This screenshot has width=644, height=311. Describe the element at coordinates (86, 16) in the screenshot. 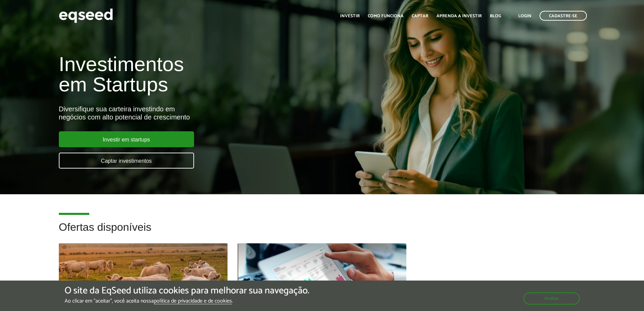

I see `img: EqSeed` at that location.